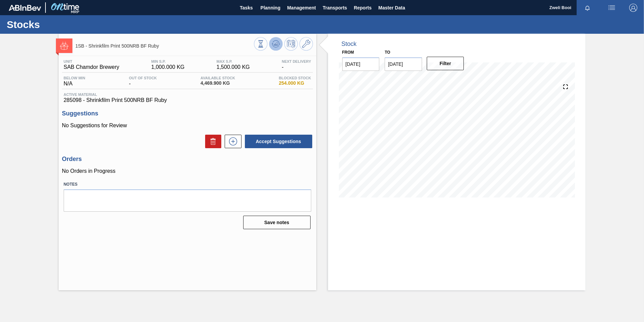  What do you see at coordinates (168, 68) in the screenshot?
I see `span: 1,000.000 KG` at bounding box center [168, 68].